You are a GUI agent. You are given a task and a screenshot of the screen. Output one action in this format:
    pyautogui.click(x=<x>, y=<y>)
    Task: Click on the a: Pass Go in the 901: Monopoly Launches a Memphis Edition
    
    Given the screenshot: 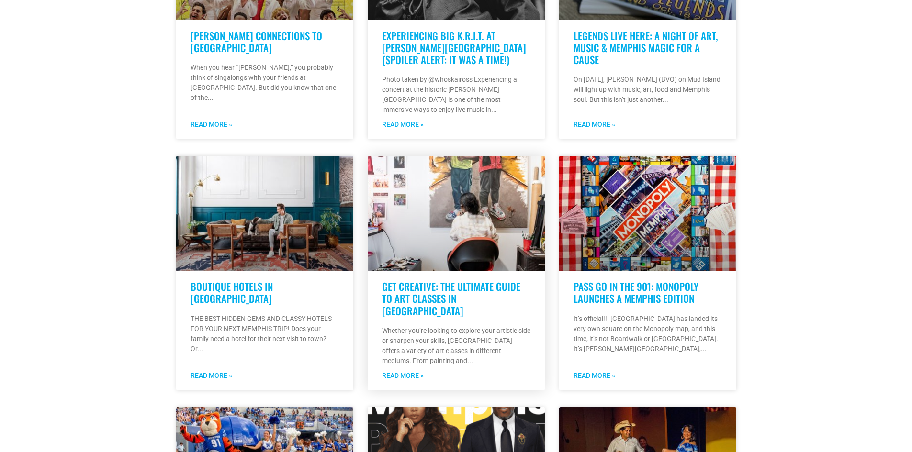 What is the action you would take?
    pyautogui.click(x=636, y=292)
    